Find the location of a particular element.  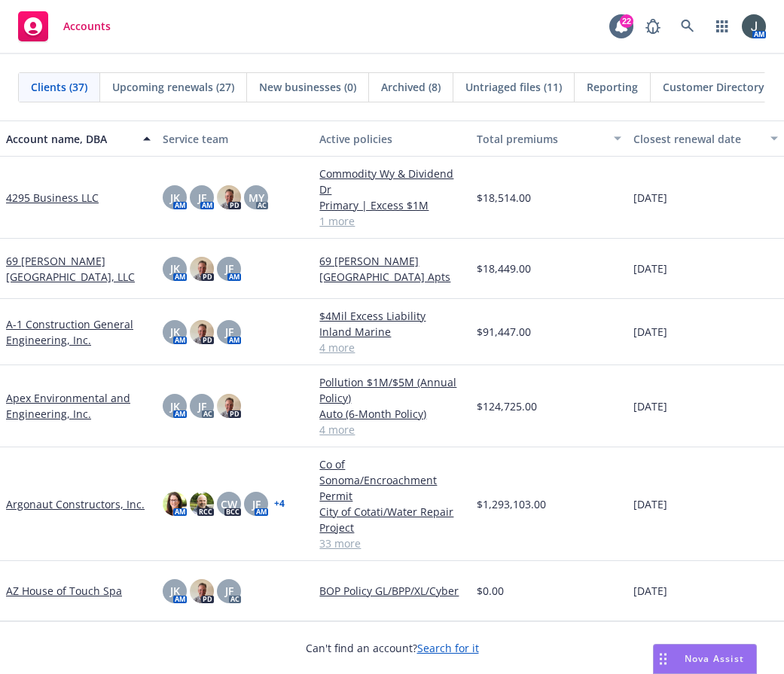

span: Can't find an account? is located at coordinates (392, 647).